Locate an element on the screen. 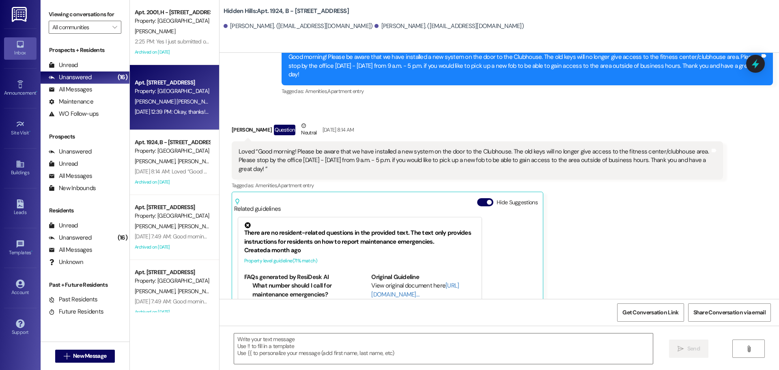  button: Share Conversation via email is located at coordinates (730, 312).